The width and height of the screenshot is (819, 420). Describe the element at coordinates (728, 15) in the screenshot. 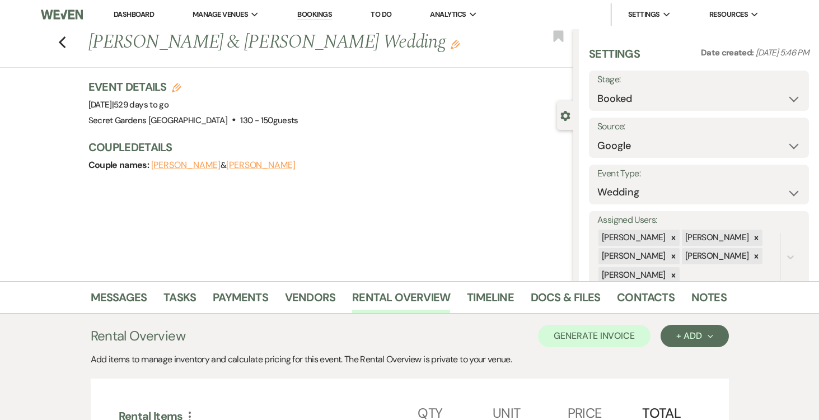

I see `span: Resources` at that location.